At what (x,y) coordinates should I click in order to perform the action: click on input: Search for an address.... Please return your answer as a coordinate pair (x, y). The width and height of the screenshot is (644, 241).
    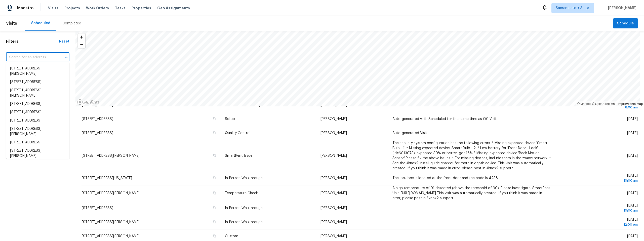
    Looking at the image, I should click on (31, 58).